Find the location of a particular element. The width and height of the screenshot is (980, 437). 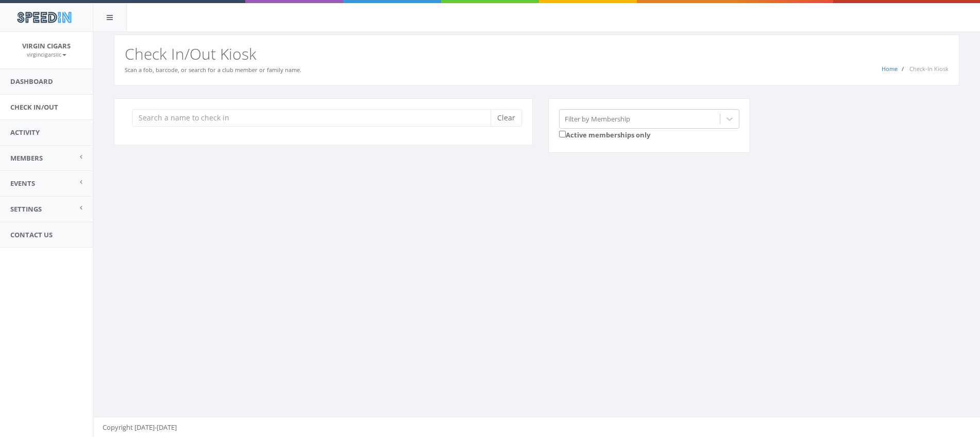

small: Scan a fob, barcode, or search for a club member or family name. is located at coordinates (213, 69).